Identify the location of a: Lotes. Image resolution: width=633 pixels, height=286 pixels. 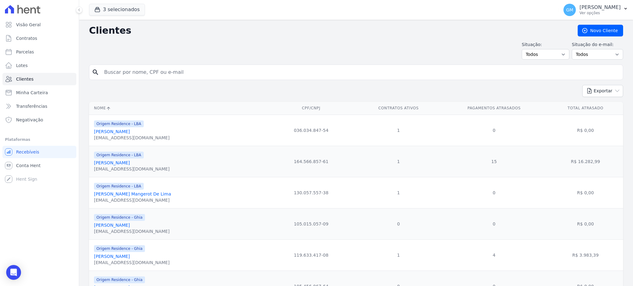
(39, 66).